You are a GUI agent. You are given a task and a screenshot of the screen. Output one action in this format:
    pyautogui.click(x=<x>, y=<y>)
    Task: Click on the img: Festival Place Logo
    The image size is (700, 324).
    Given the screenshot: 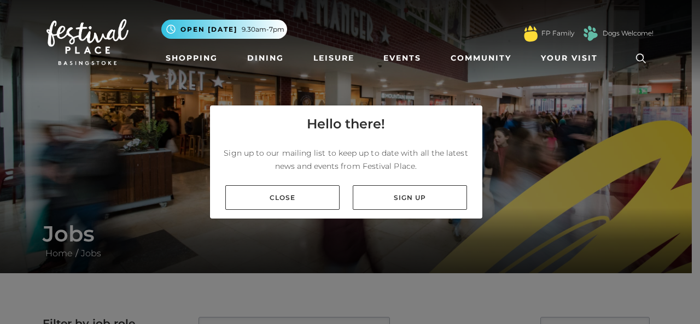 What is the action you would take?
    pyautogui.click(x=87, y=42)
    